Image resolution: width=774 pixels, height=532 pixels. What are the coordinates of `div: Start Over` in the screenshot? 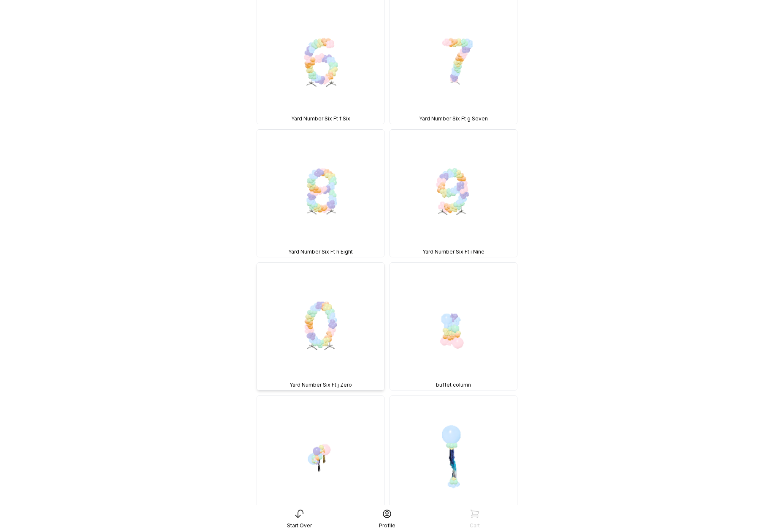 It's located at (299, 526).